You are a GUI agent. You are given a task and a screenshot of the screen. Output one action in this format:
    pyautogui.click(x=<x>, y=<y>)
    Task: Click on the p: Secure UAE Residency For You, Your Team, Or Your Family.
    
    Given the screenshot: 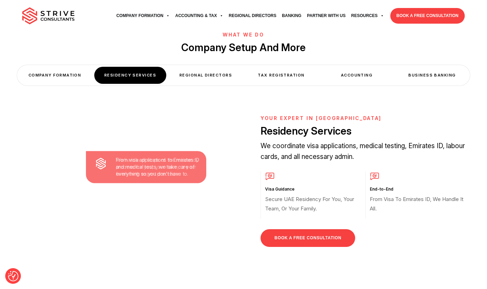 What is the action you would take?
    pyautogui.click(x=313, y=204)
    